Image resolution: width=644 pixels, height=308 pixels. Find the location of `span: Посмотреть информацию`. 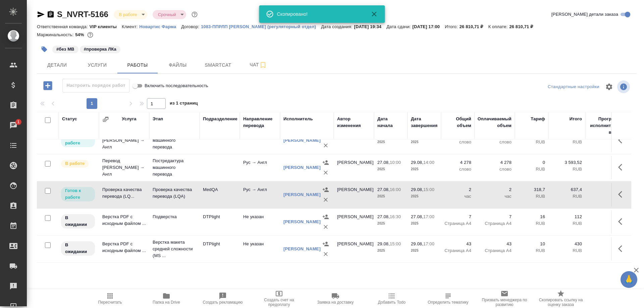

span: Посмотреть информацию is located at coordinates (624, 87).